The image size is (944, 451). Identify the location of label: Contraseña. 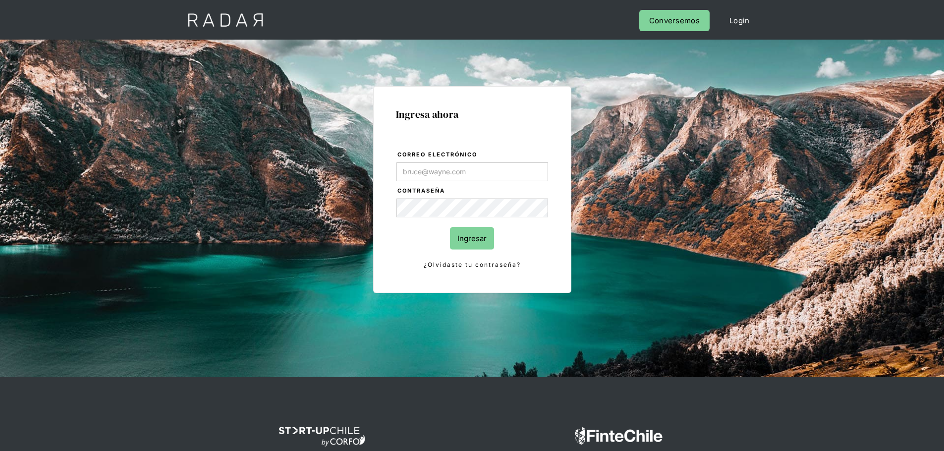
(473, 191).